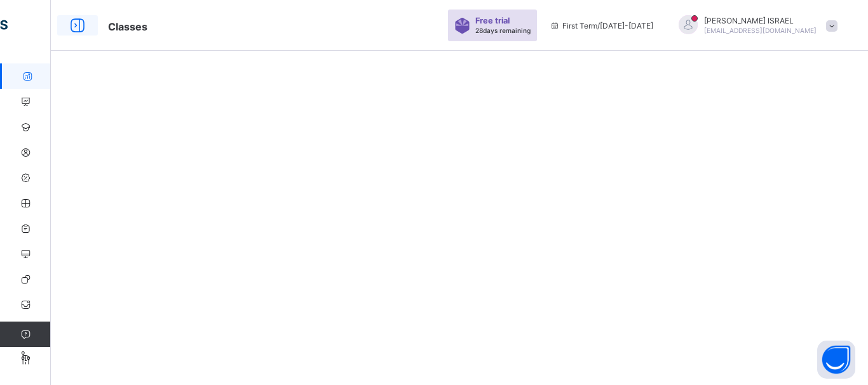 Image resolution: width=868 pixels, height=385 pixels. What do you see at coordinates (503, 30) in the screenshot?
I see `span: 28 days remaining` at bounding box center [503, 30].